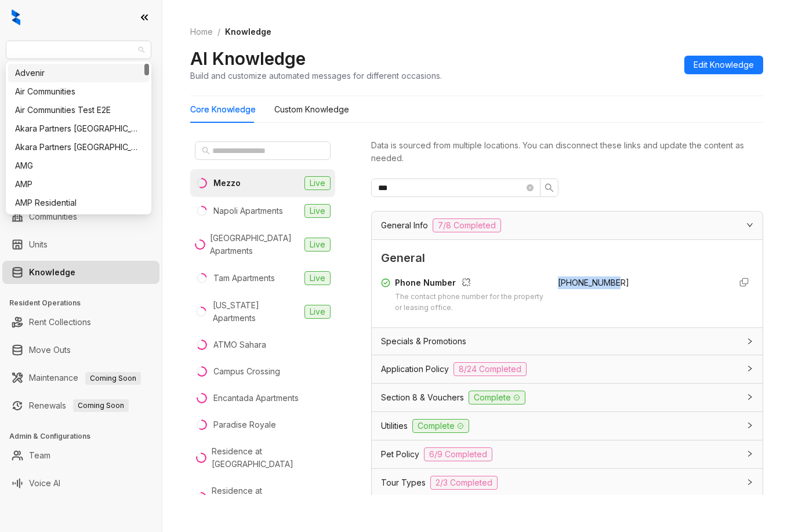 The width and height of the screenshot is (791, 532). I want to click on div: AMP Residential, so click(78, 203).